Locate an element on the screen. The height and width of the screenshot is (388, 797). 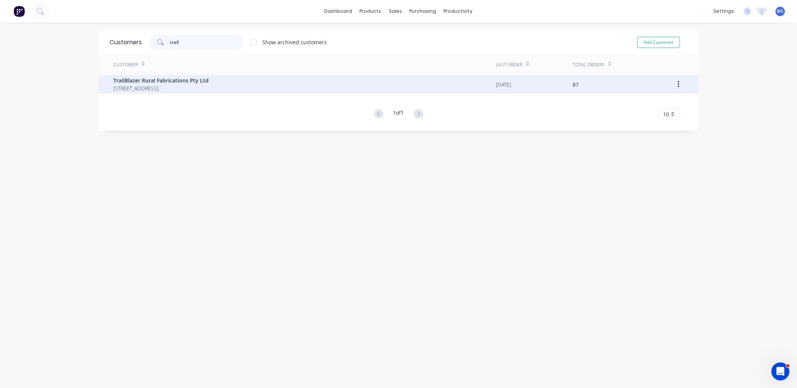
div: purchasing is located at coordinates (423, 11).